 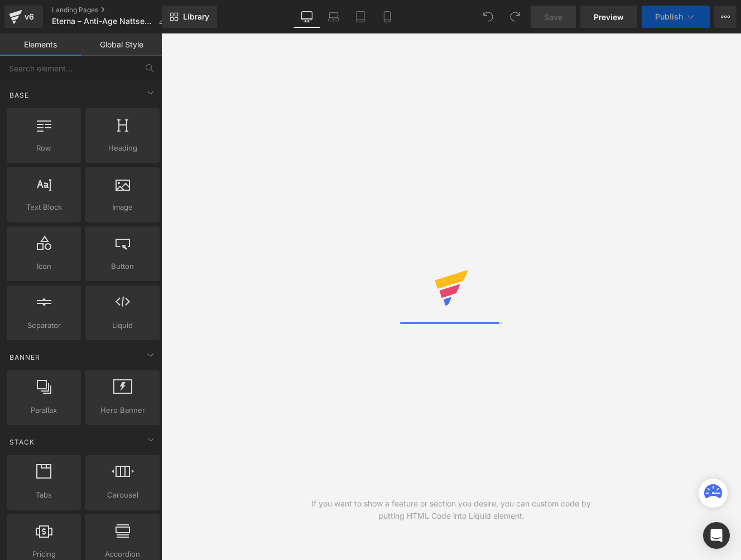 What do you see at coordinates (43, 325) in the screenshot?
I see `span: Separator` at bounding box center [43, 325].